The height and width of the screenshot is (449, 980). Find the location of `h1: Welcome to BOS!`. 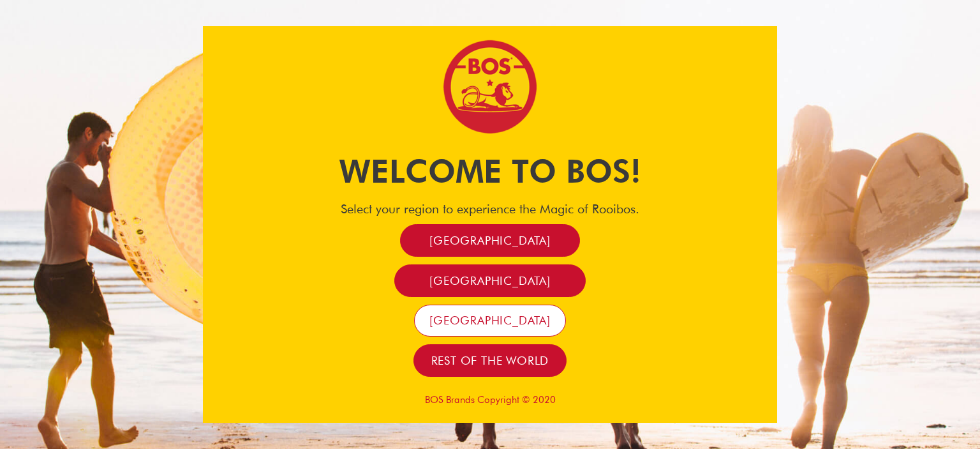

h1: Welcome to BOS! is located at coordinates (490, 171).